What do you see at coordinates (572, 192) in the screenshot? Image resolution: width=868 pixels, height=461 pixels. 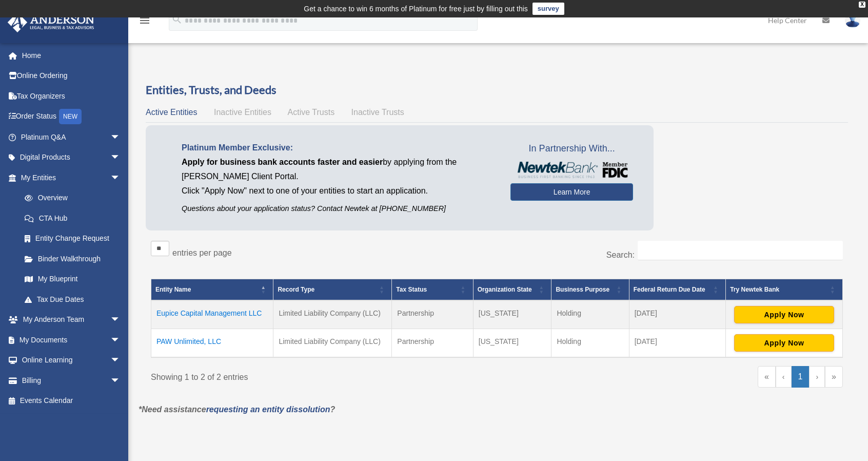 I see `a: Learn More` at bounding box center [572, 192].